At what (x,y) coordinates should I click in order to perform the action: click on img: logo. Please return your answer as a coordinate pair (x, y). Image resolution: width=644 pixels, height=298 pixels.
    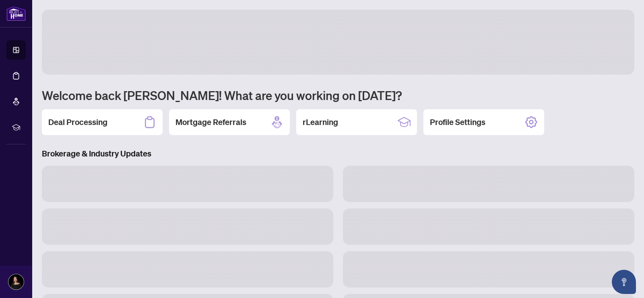
    Looking at the image, I should click on (16, 13).